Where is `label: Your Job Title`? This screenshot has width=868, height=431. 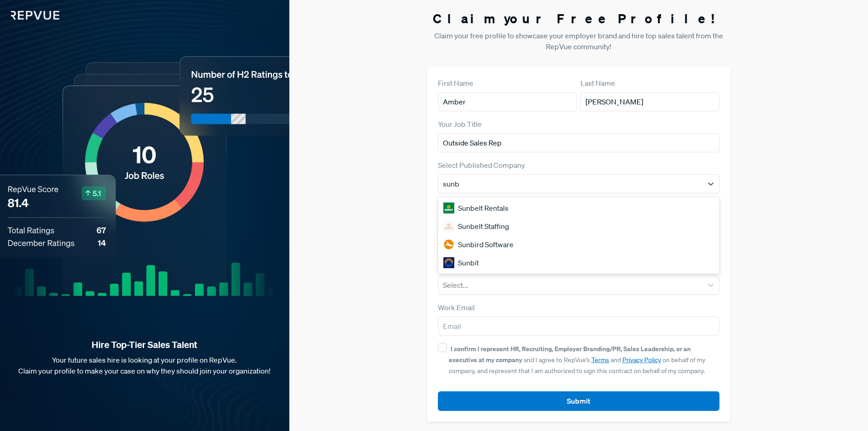 label: Your Job Title is located at coordinates (460, 124).